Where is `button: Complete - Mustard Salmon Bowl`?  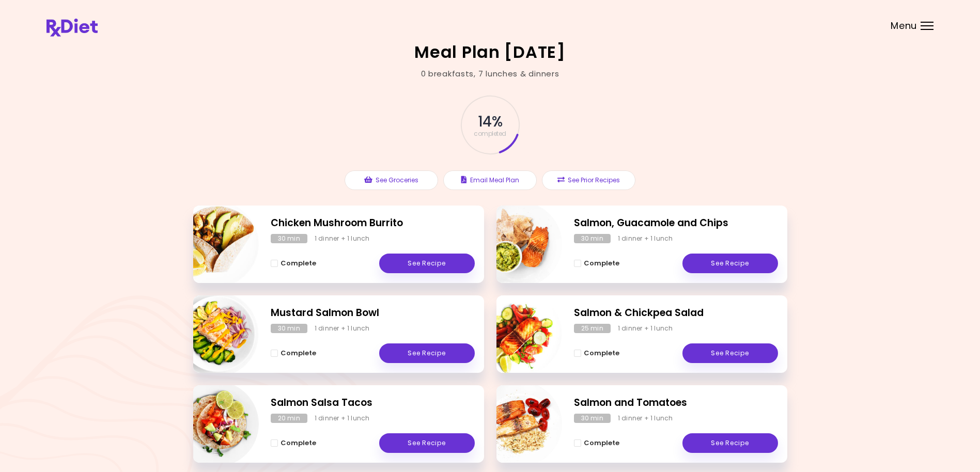 button: Complete - Mustard Salmon Bowl is located at coordinates (293, 353).